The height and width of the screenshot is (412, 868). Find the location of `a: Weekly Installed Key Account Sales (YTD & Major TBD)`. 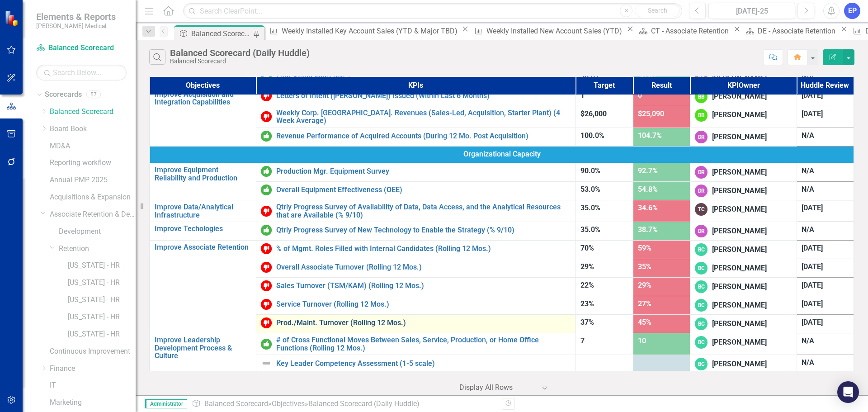

a: Weekly Installed Key Account Sales (YTD & Major TBD) is located at coordinates (363, 31).